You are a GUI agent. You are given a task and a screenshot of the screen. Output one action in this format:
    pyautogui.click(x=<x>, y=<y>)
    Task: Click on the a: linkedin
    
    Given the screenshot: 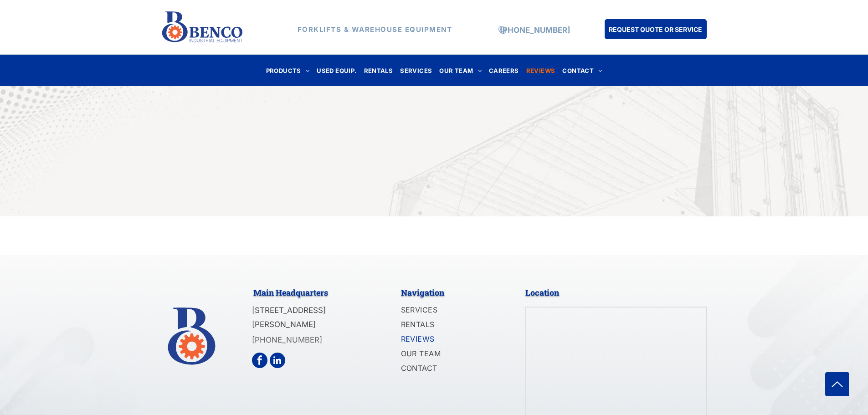 What is the action you would take?
    pyautogui.click(x=278, y=361)
    